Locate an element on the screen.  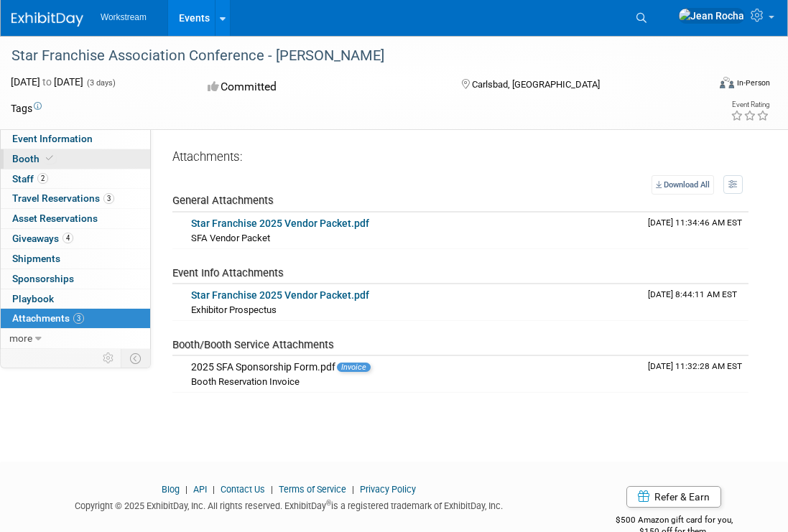
a: Giveaways4 is located at coordinates (75, 238).